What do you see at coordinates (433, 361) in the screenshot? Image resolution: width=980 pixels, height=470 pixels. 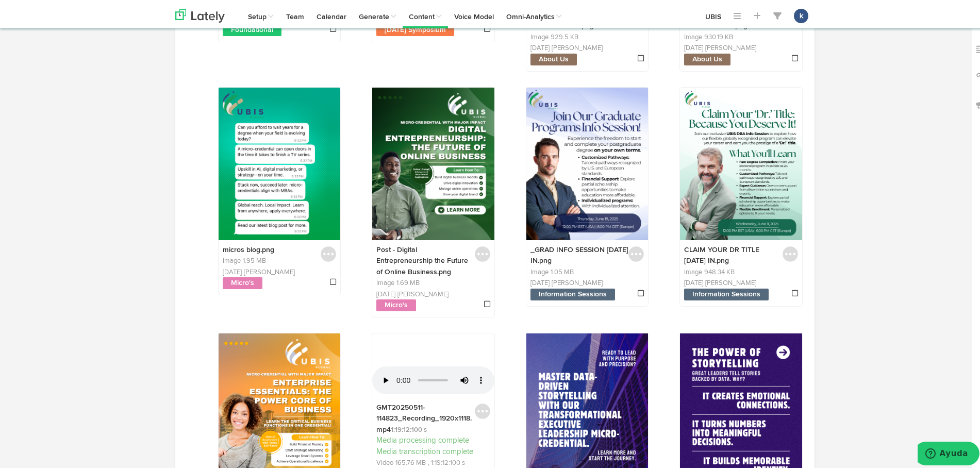 I see `video: Your browser does not support HTML5 video.` at bounding box center [433, 361].